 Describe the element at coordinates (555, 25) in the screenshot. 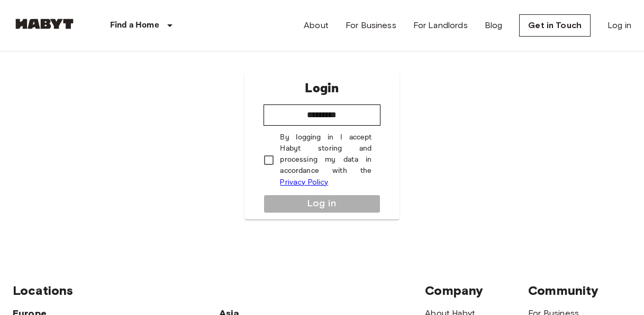

I see `a: Get in Touch` at that location.